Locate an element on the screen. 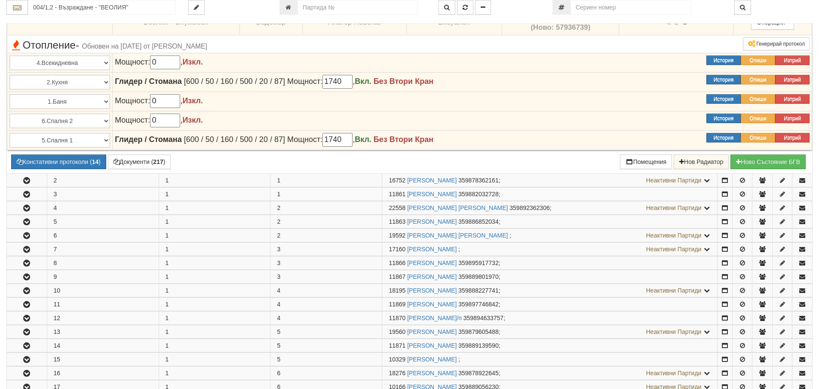 Image resolution: width=819 pixels, height=389 pixels. td: 6 is located at coordinates (103, 235).